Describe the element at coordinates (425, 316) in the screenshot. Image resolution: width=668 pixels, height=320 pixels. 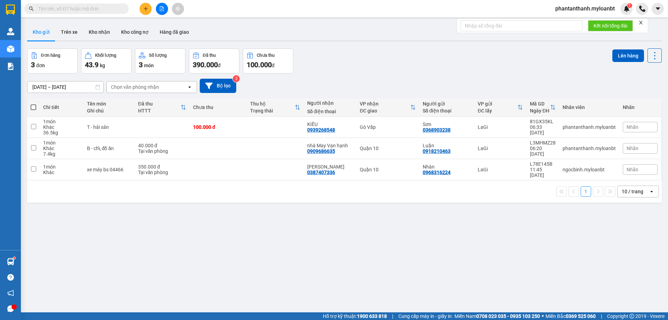
I see `span: Cung cấp máy in - giấy in:` at that location.